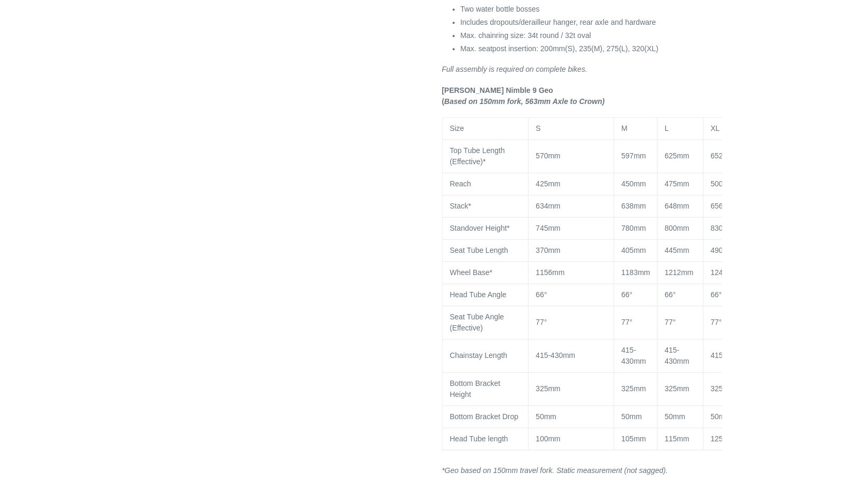  What do you see at coordinates (548, 250) in the screenshot?
I see `span: 370mm` at bounding box center [548, 250].